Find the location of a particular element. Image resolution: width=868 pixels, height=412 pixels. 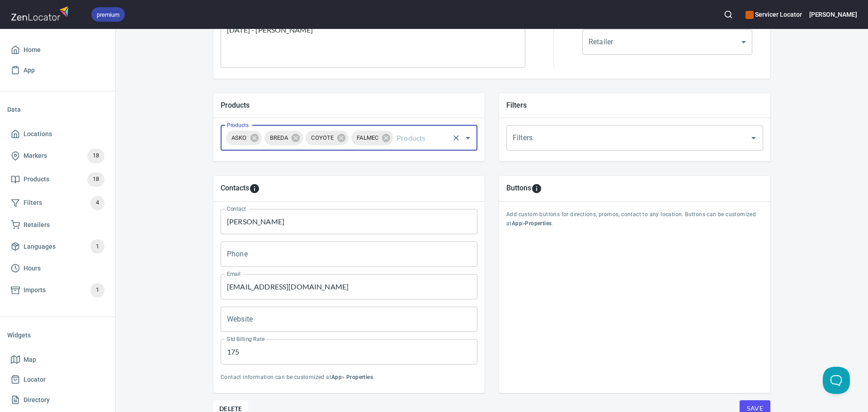

div: FALMEC is located at coordinates (372, 138).